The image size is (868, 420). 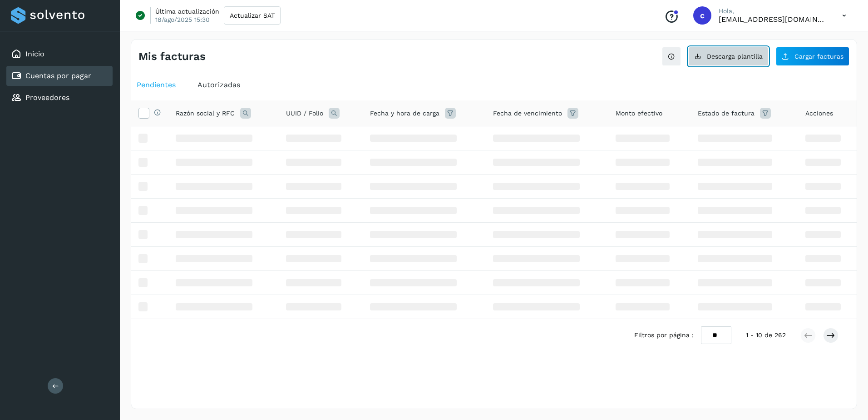 What do you see at coordinates (820, 56) in the screenshot?
I see `span: Cargar facturas` at bounding box center [820, 56].